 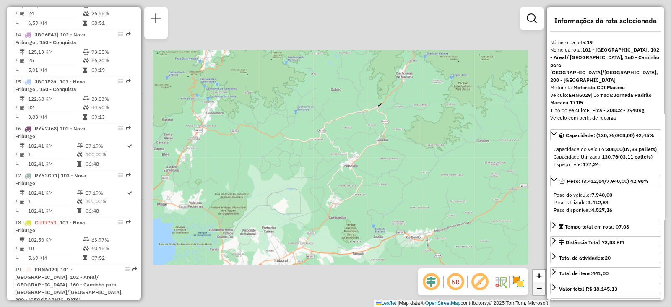 I want to click on strong: 19, so click(x=590, y=42).